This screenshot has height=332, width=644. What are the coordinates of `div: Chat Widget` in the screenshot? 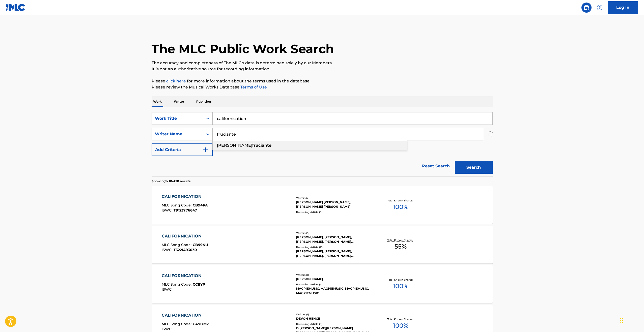 It's located at (631, 320).